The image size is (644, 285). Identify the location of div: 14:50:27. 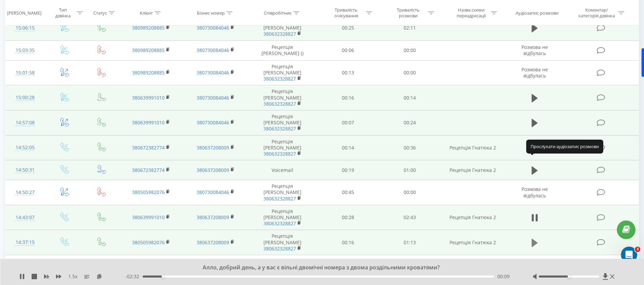
(25, 192).